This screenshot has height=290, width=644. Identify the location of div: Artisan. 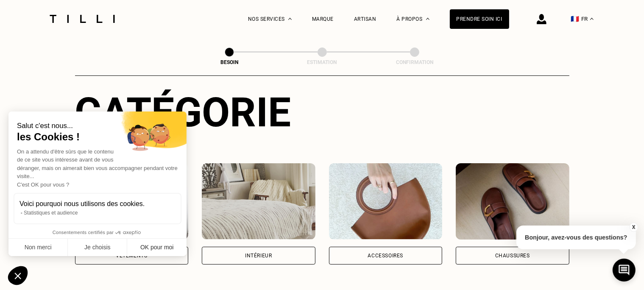
(365, 19).